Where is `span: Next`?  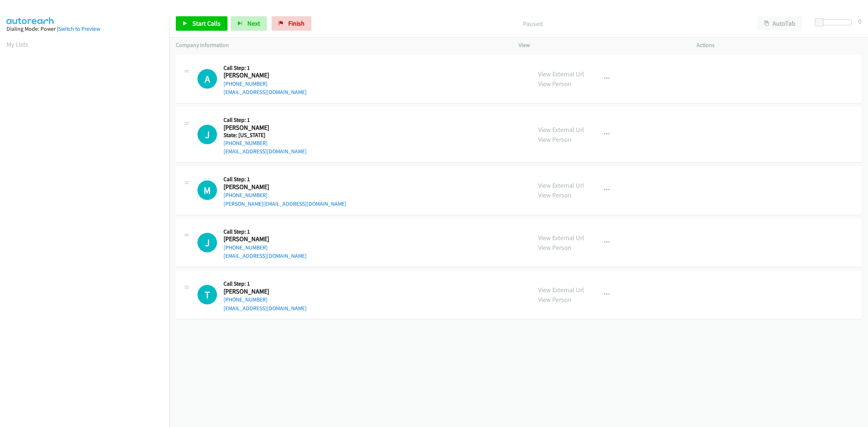 span: Next is located at coordinates (253, 23).